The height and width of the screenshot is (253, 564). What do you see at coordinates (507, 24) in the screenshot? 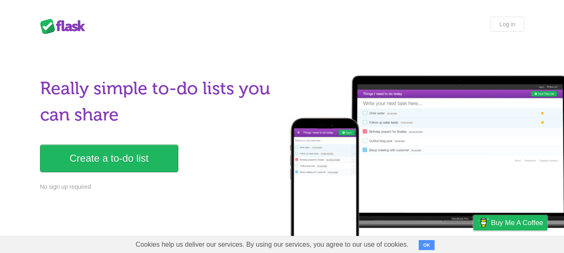
I see `a: Log in` at bounding box center [507, 24].